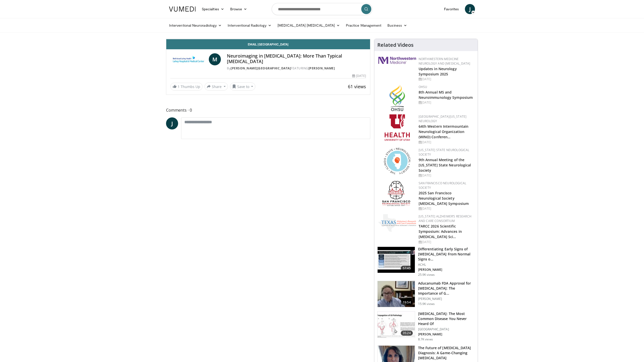  Describe the element at coordinates (406, 303) in the screenshot. I see `span: 19:54` at that location.